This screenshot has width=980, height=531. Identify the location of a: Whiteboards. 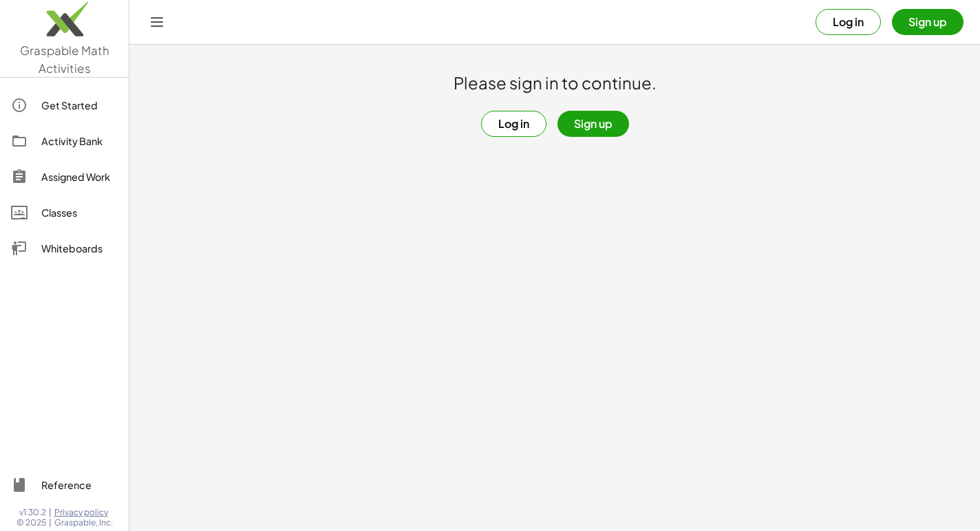
(64, 248).